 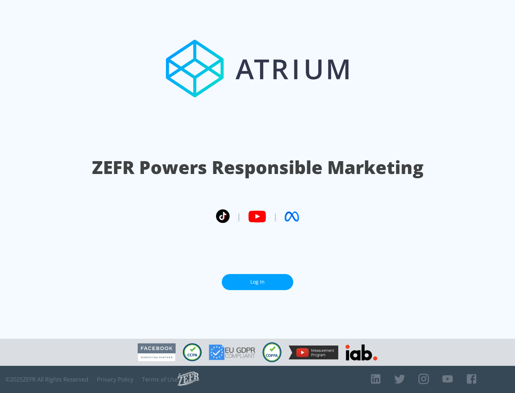 What do you see at coordinates (160, 380) in the screenshot?
I see `a: Terms of Use` at bounding box center [160, 380].